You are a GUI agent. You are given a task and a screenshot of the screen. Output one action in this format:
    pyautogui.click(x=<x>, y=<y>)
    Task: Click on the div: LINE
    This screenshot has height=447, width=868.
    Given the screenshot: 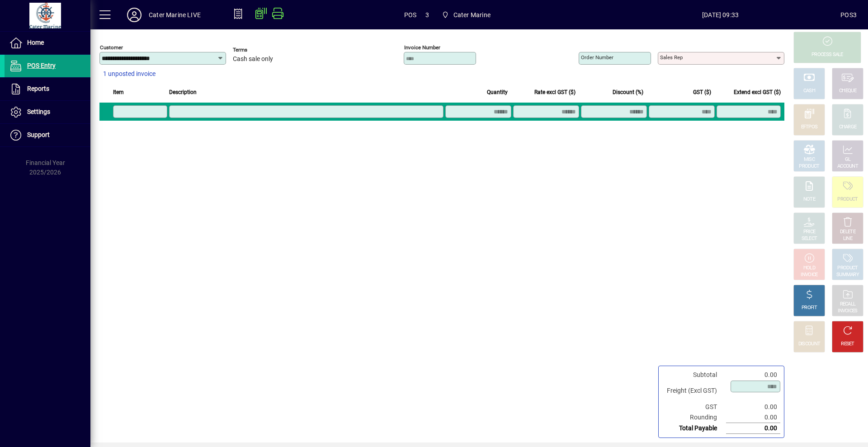 What is the action you would take?
    pyautogui.click(x=847, y=239)
    